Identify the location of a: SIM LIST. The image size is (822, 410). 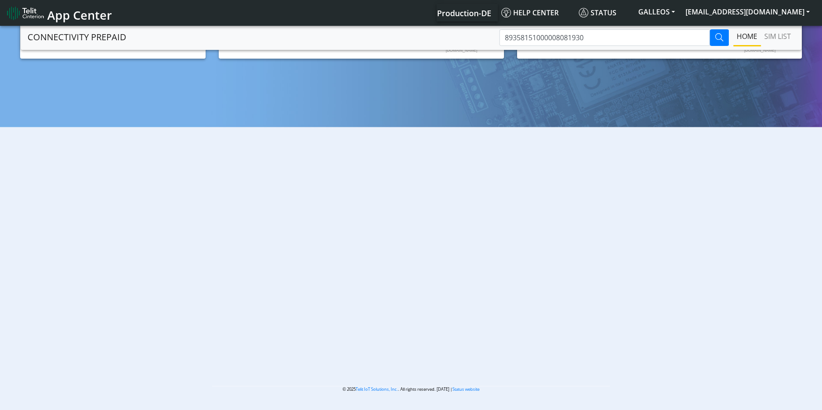
(777, 36).